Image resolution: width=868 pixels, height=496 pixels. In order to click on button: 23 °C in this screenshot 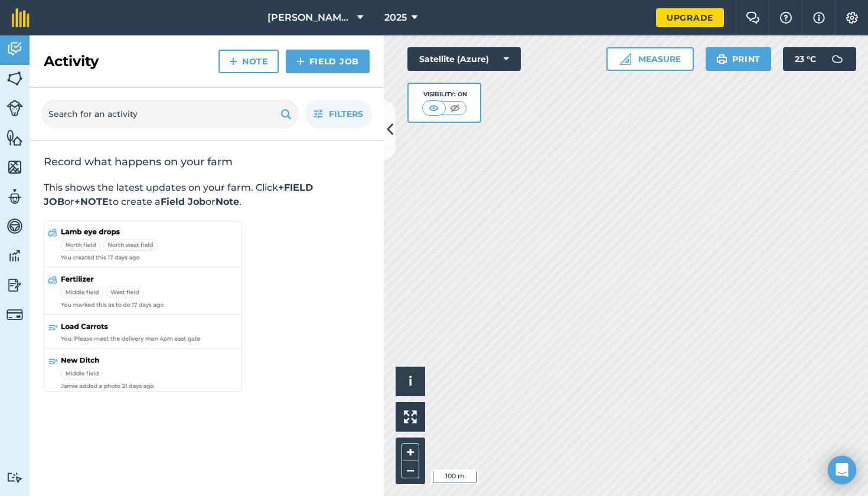, I will do `click(820, 59)`.